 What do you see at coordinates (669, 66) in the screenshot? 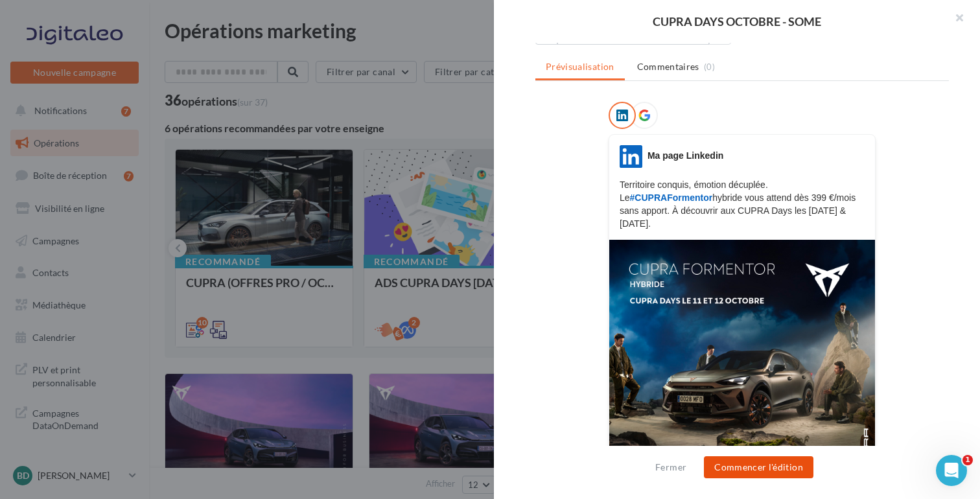
I see `span: Commentaires` at bounding box center [669, 66].